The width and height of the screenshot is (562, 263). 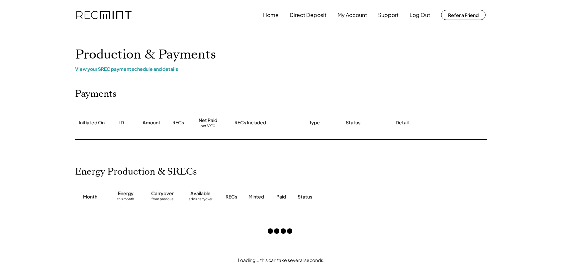 What do you see at coordinates (208, 126) in the screenshot?
I see `div: per SREC` at bounding box center [208, 126].